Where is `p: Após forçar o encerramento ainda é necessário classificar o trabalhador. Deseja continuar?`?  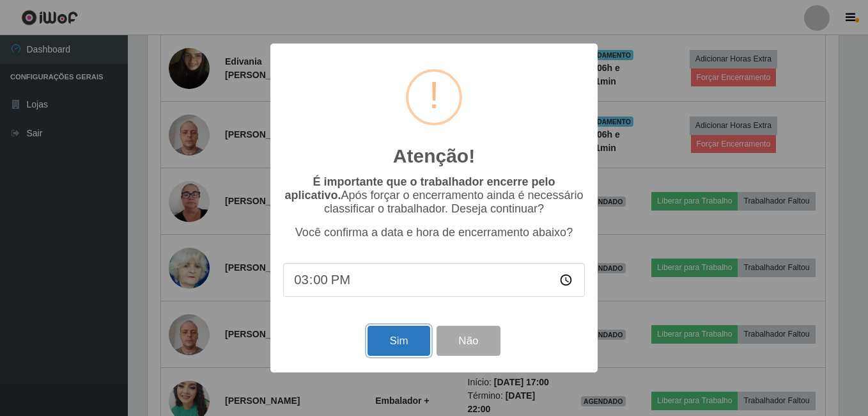 p: Após forçar o encerramento ainda é necessário classificar o trabalhador. Deseja continuar? is located at coordinates (434, 195).